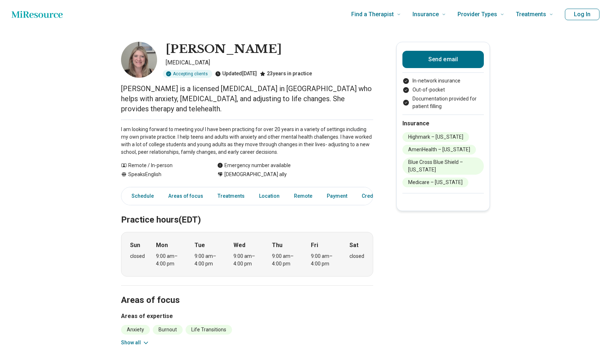 Image resolution: width=611 pixels, height=349 pixels. I want to click on span: Treatments, so click(531, 14).